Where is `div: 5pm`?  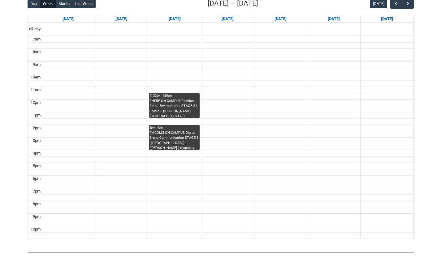 div: 5pm is located at coordinates (36, 166).